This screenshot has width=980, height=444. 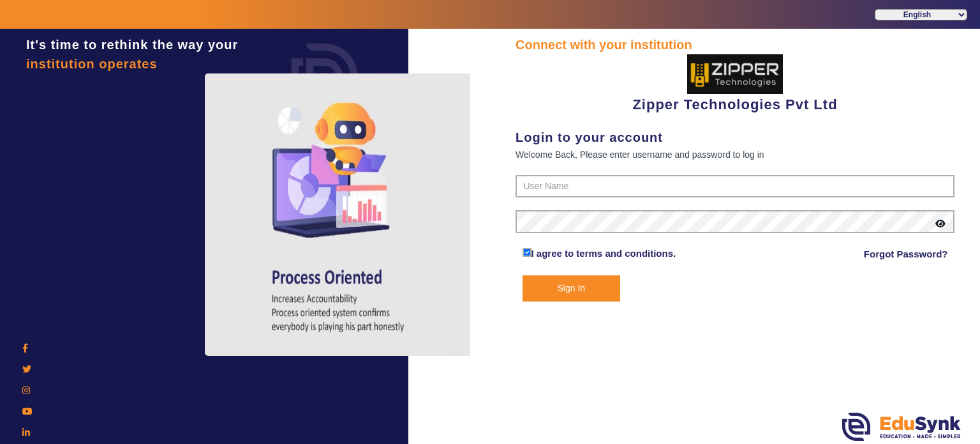 I want to click on img: 36227e3f-cbf6-4043-b8fc-b5c5f2957d0a, so click(x=735, y=74).